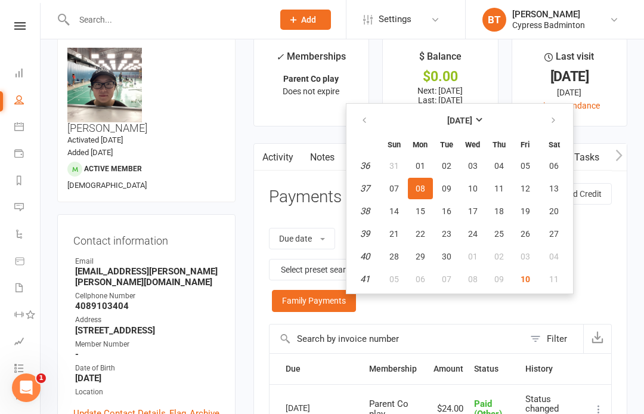 The height and width of the screenshot is (414, 644). I want to click on input: Search by invoice number, so click(397, 339).